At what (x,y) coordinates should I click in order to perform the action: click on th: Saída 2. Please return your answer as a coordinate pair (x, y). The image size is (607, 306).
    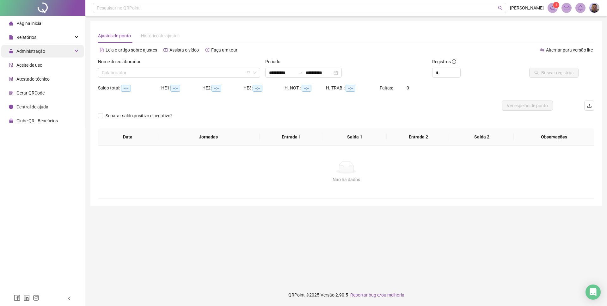
    Looking at the image, I should click on (482, 137).